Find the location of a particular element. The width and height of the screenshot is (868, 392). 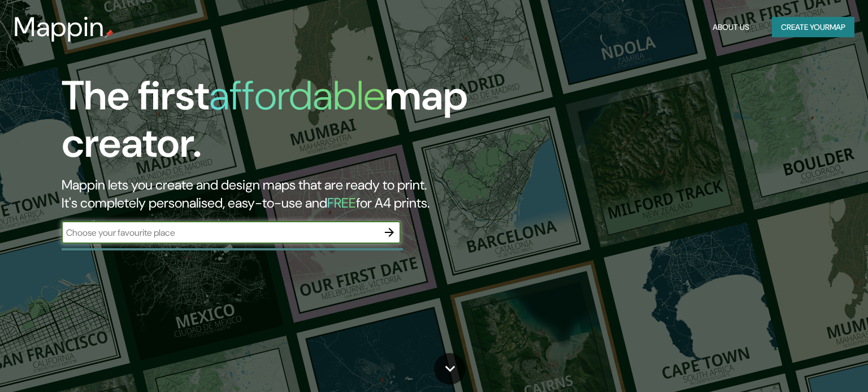

h3: Mappin is located at coordinates (59, 27).